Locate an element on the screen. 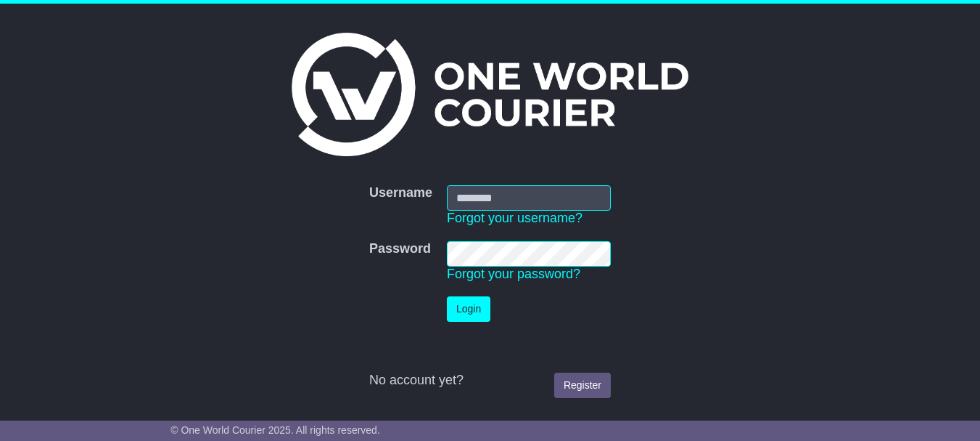  a: Forgot your password? is located at coordinates (513, 273).